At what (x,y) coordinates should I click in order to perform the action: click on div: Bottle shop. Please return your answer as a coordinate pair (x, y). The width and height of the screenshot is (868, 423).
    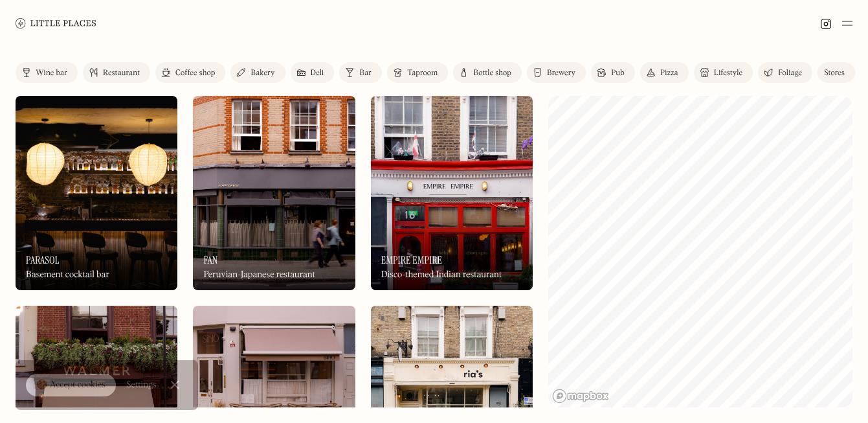
    Looking at the image, I should click on (492, 73).